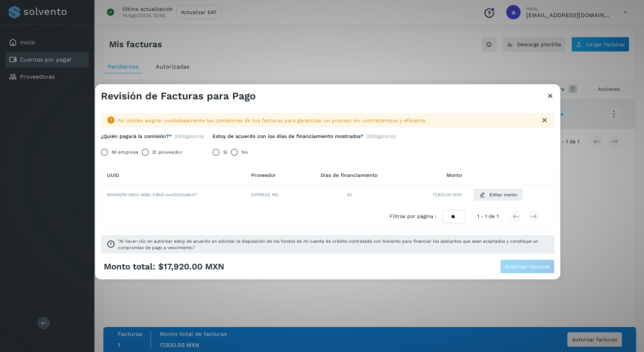 The width and height of the screenshot is (644, 352). Describe the element at coordinates (263, 175) in the screenshot. I see `span: Proveedor` at that location.